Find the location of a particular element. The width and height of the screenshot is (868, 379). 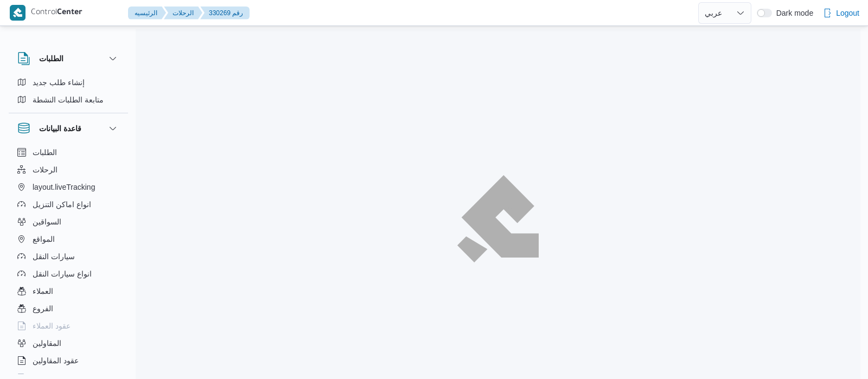

span: متابعة الطلبات النشطة is located at coordinates (68, 100).